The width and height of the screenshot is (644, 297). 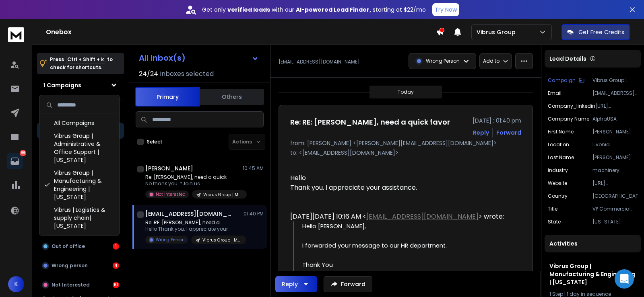 I want to click on p: 01:40 PM, so click(x=253, y=214).